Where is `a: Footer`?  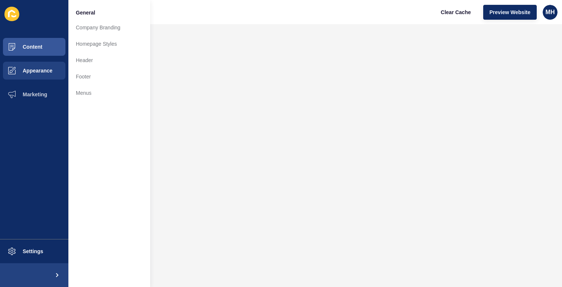
a: Footer is located at coordinates (109, 77).